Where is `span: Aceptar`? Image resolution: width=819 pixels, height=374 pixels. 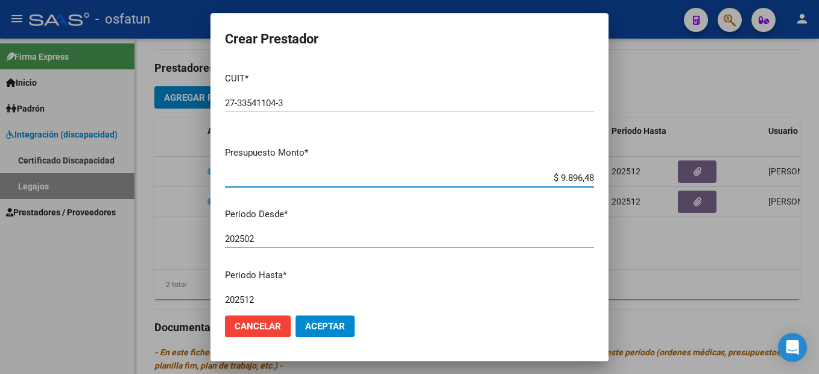
span: Aceptar is located at coordinates (325, 326).